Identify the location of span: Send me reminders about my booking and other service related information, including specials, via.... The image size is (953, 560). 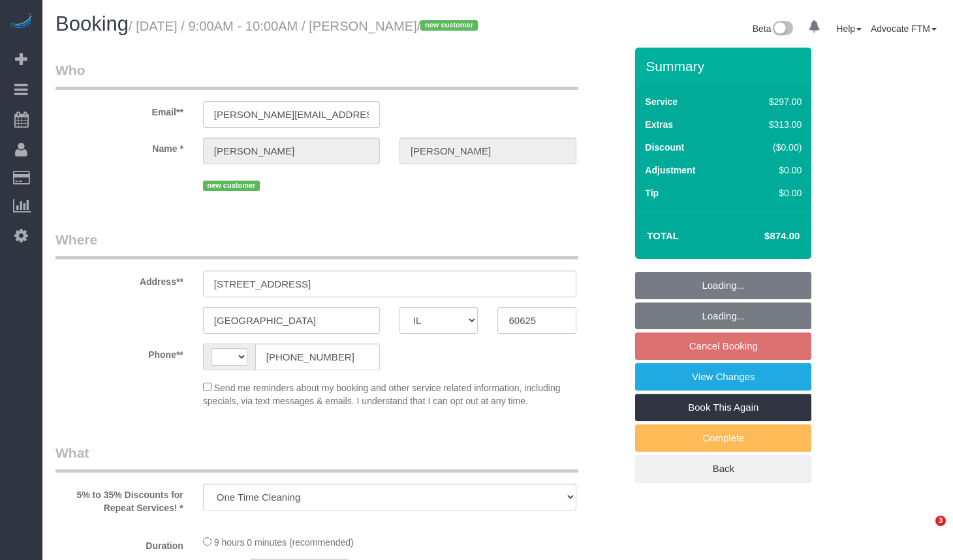
(382, 395).